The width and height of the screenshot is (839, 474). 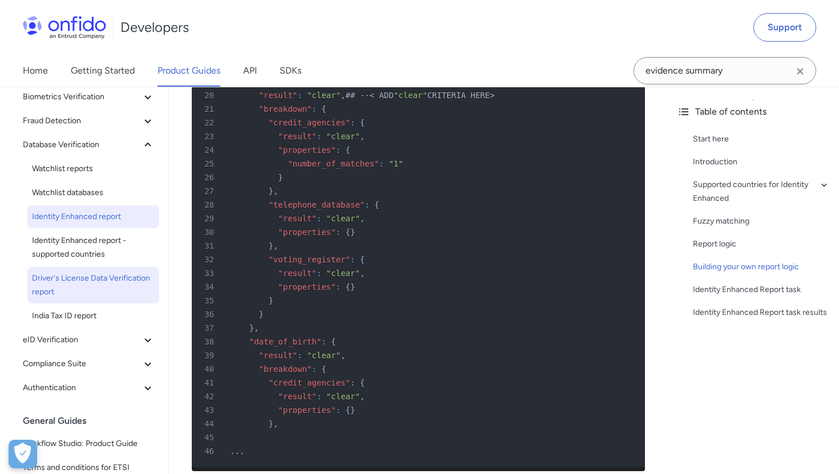 What do you see at coordinates (761, 139) in the screenshot?
I see `div: Start here` at bounding box center [761, 139].